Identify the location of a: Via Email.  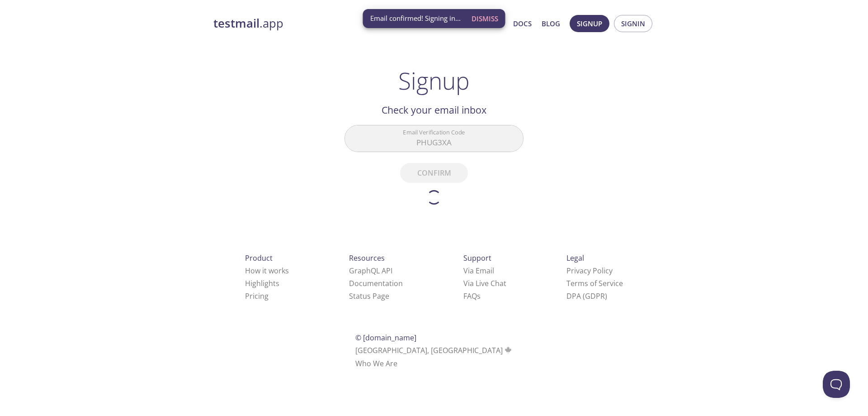
(479, 271).